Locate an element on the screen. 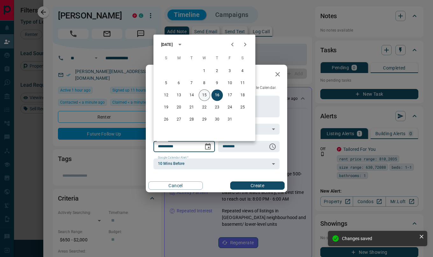 Image resolution: width=433 pixels, height=257 pixels. button: 14 is located at coordinates (192, 95).